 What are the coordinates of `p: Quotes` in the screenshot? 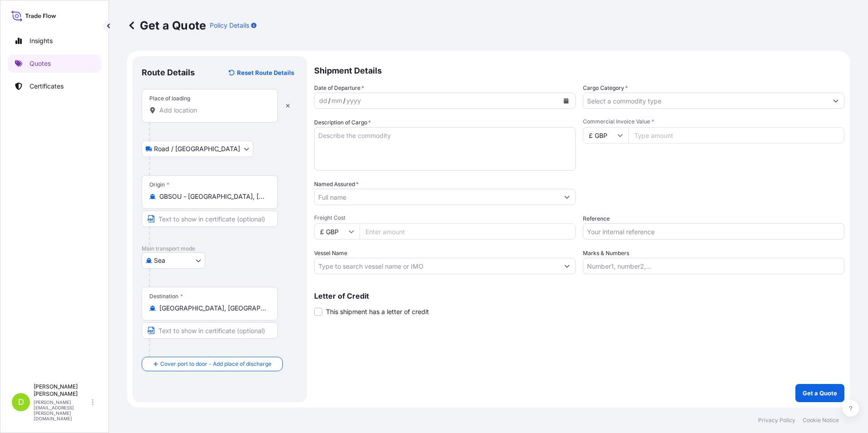 It's located at (40, 63).